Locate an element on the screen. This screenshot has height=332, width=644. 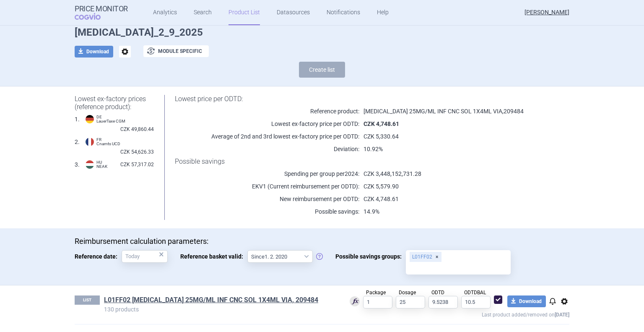
span: Possible savings groups: is located at coordinates (370, 256).